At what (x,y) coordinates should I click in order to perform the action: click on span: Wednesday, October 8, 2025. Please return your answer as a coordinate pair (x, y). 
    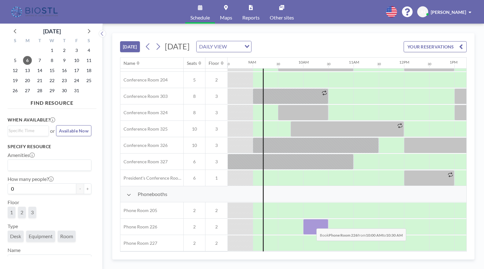
    Looking at the image, I should click on (52, 60).